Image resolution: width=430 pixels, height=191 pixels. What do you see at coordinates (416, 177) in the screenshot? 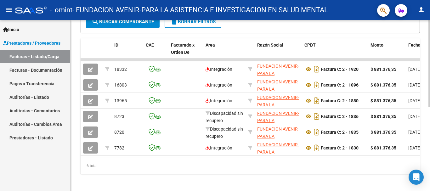
I see `div: Open Intercom Messenger` at bounding box center [416, 177].